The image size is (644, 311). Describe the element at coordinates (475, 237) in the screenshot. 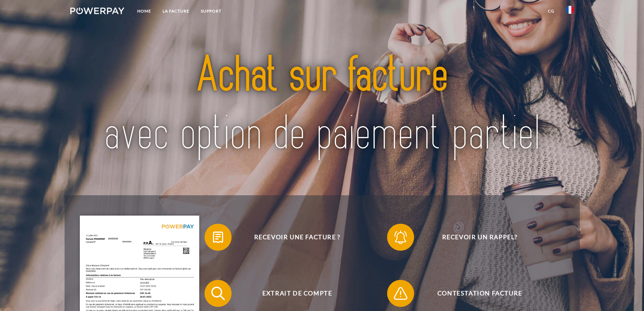

I see `button: Recevoir un rappel?` at that location.